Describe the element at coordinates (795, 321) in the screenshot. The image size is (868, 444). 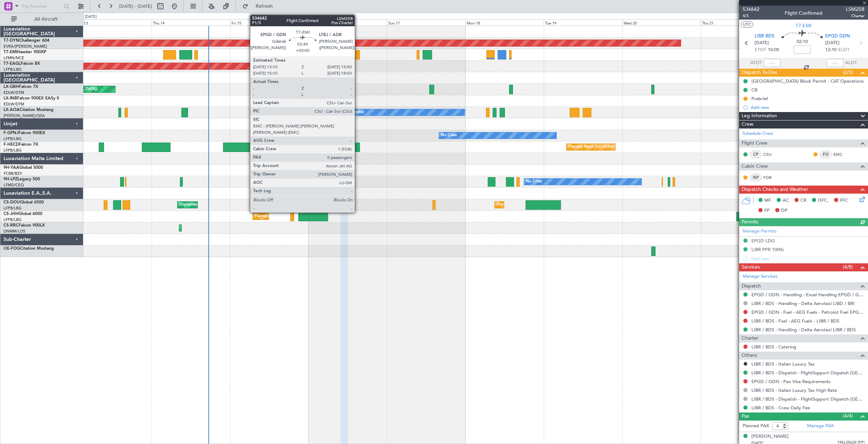
I see `a: LIBR / BDS - Fuel - AEG Fuels - LIBR / BDS` at that location.